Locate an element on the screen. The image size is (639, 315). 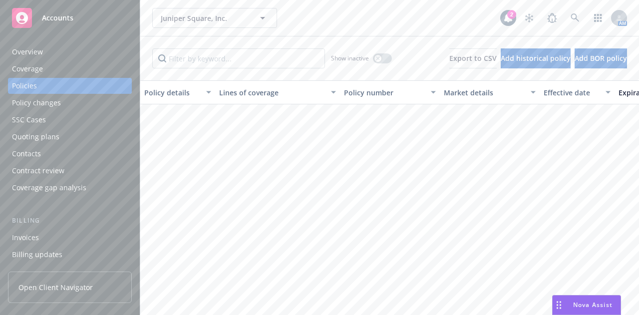
button: Juniper Square, Inc. is located at coordinates (215, 18).